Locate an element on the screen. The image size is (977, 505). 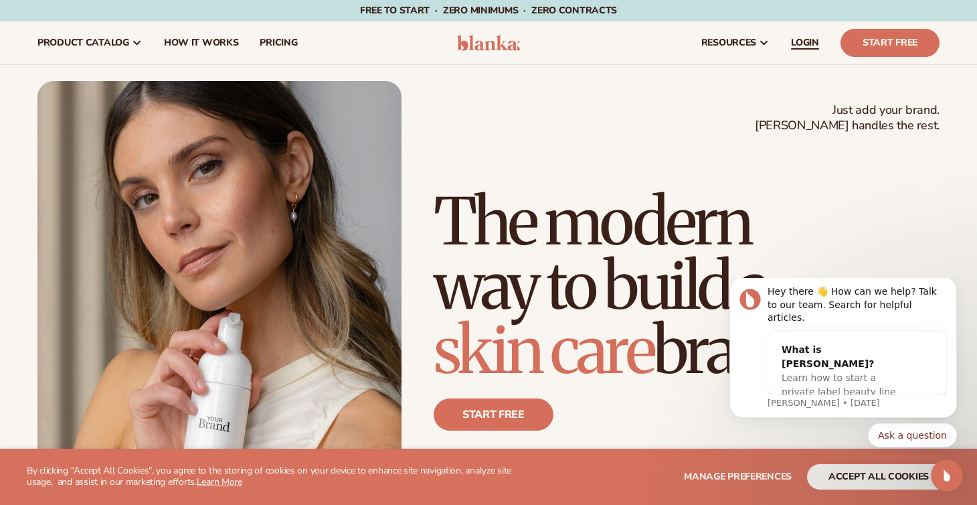
a: resources is located at coordinates (735, 43).